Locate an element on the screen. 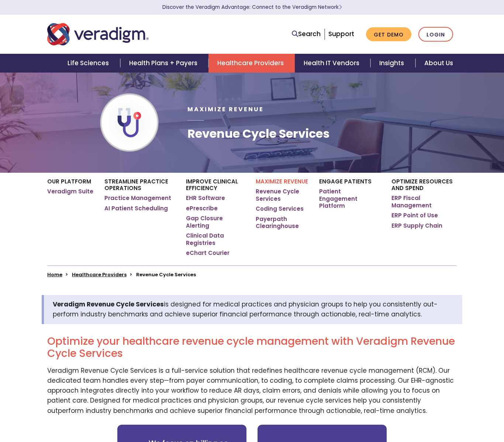 The image size is (504, 442). a: AI Patient Scheduling is located at coordinates (136, 208).